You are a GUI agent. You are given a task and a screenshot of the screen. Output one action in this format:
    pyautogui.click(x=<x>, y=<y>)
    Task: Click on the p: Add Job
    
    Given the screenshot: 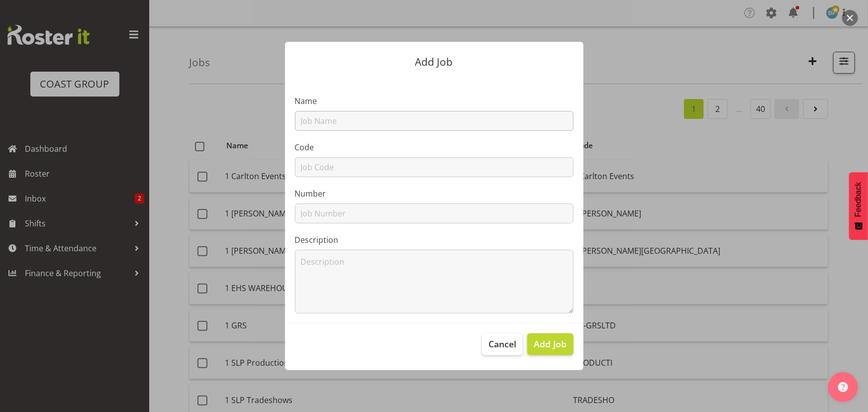 What is the action you would take?
    pyautogui.click(x=435, y=62)
    